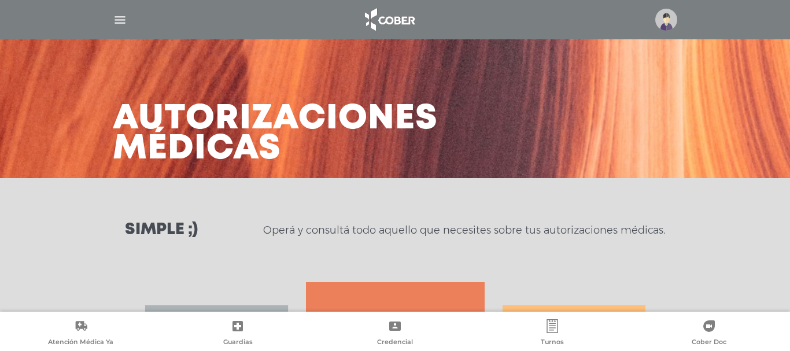  What do you see at coordinates (389, 20) in the screenshot?
I see `img: logo_cober_home-white.png` at bounding box center [389, 20].